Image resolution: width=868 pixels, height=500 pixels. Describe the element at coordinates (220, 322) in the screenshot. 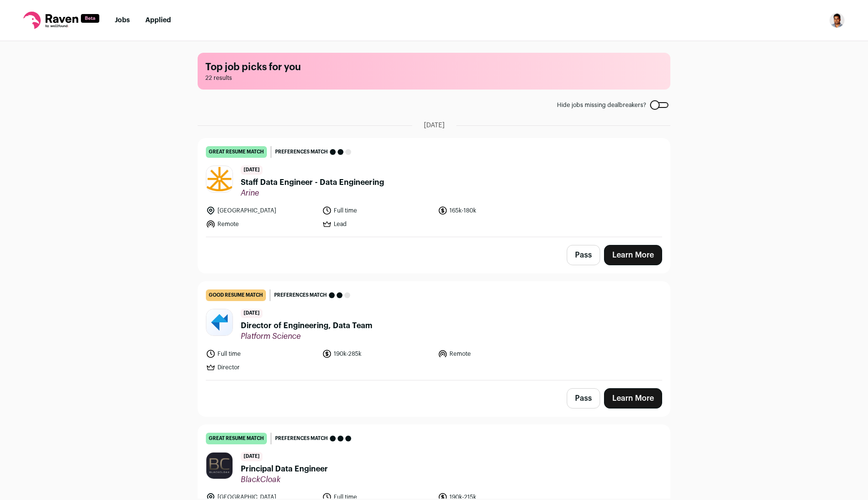

I see `img: cdc95d3b8e576a30629b76d59c513f784c1272ad31f055e67c91f0bbcc1f5447.png` at that location.